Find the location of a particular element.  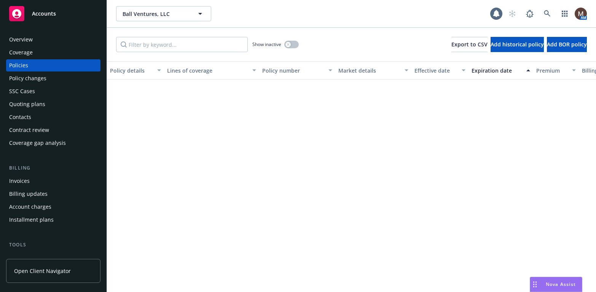

a: Policies is located at coordinates (53, 66).